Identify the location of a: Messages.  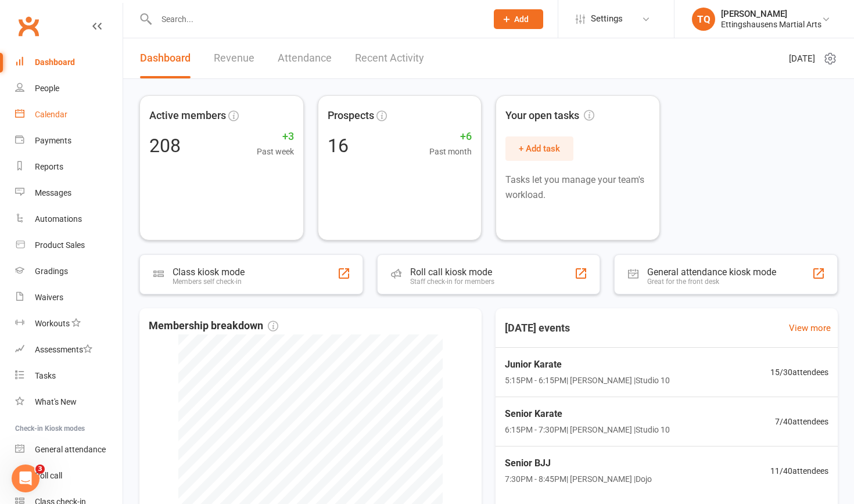
(69, 192).